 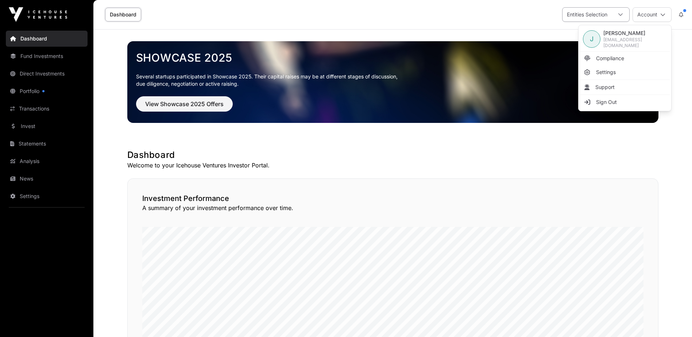 I want to click on li: Compliance, so click(x=625, y=58).